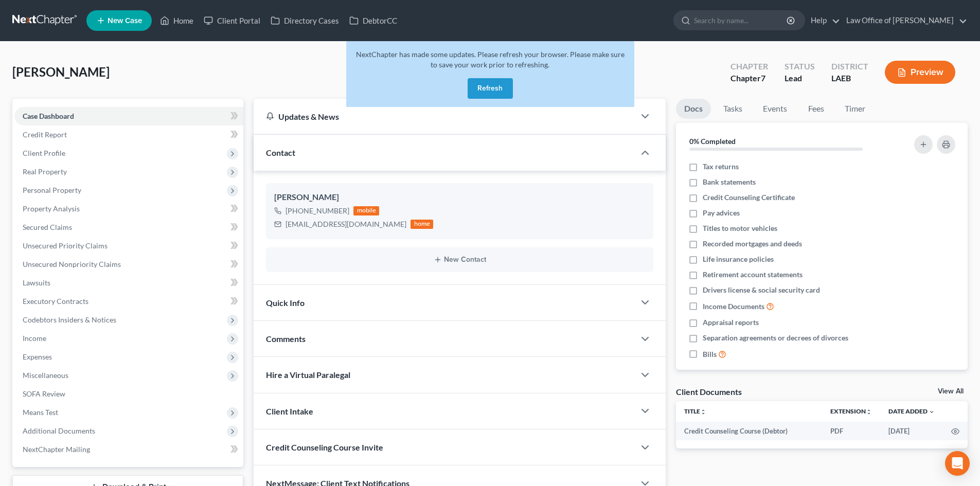 This screenshot has height=486, width=980. I want to click on span: Retirement account statements, so click(753, 275).